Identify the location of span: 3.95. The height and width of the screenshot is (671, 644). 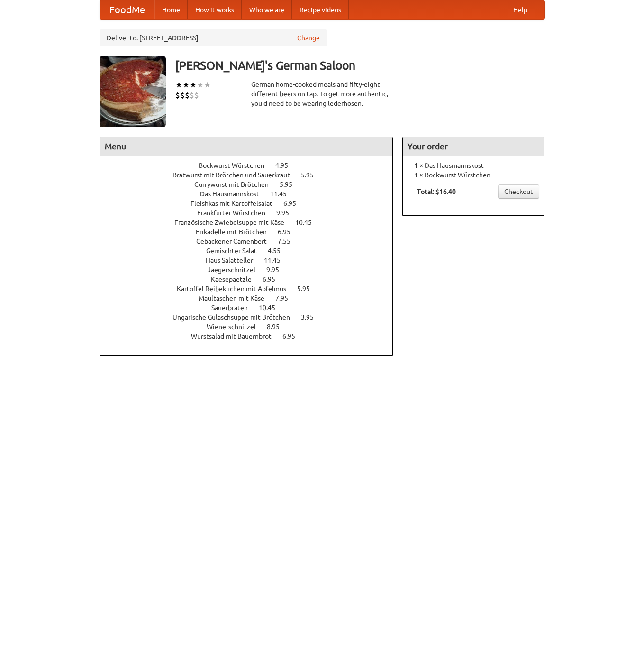
(312, 317).